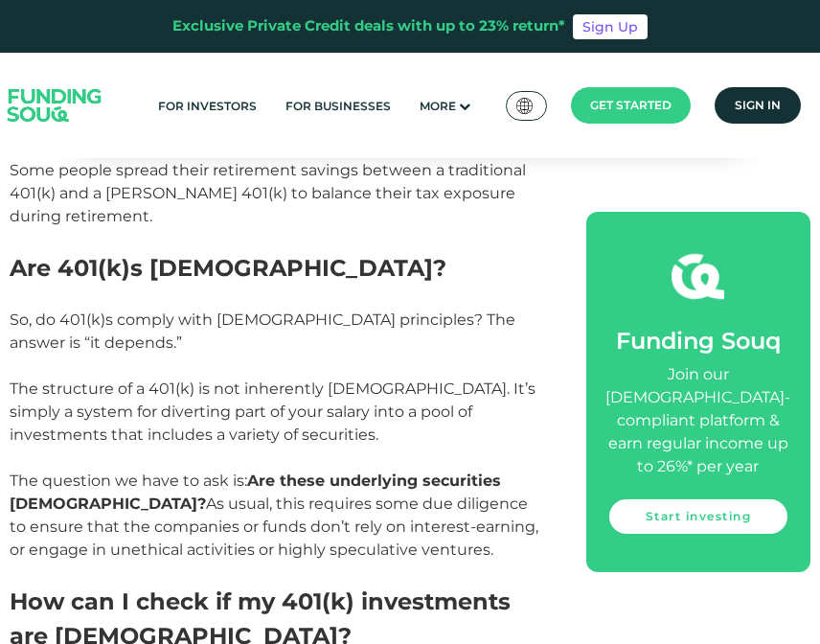  Describe the element at coordinates (610, 27) in the screenshot. I see `a: Sign Up` at that location.